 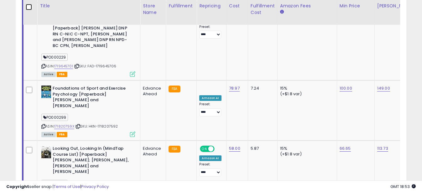 I want to click on div: Store Name, so click(x=153, y=9).